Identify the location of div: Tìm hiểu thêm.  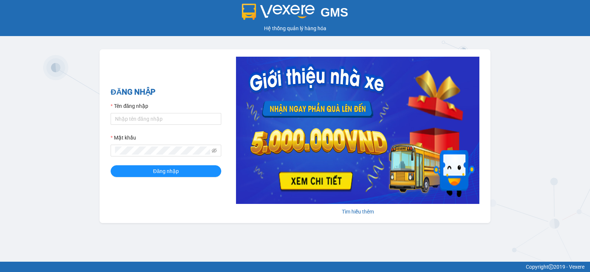
(357, 212).